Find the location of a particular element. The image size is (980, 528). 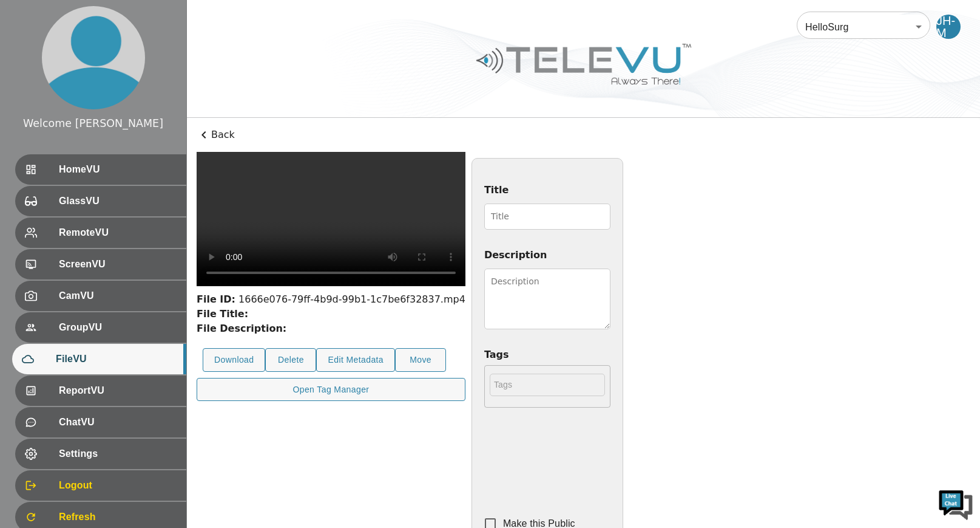

div: ScreenVU is located at coordinates (101, 264).